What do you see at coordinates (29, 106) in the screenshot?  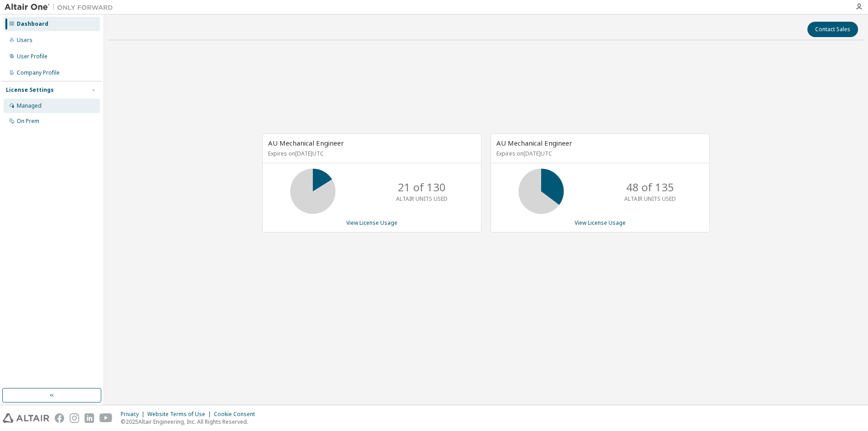 I see `div: Managed` at bounding box center [29, 106].